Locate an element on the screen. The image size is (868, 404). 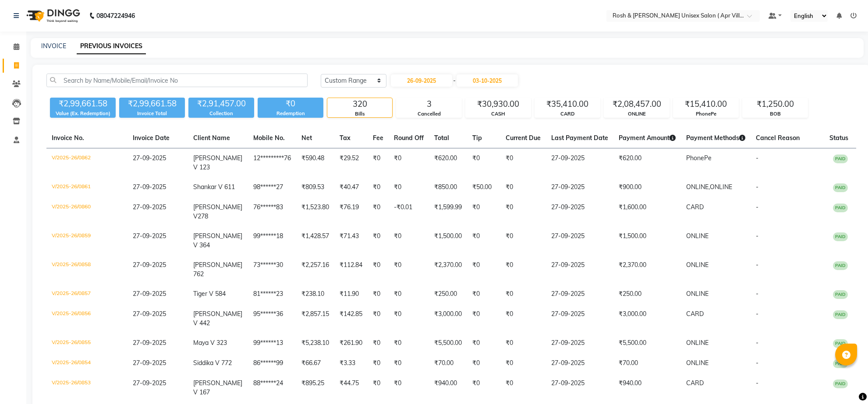
a: PREVIOUS INVOICES is located at coordinates (111, 46).